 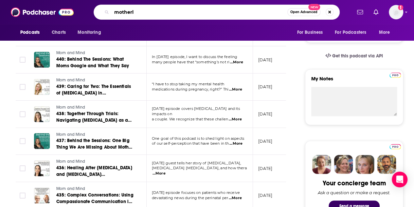 I want to click on a: Get this podcast via API, so click(x=354, y=56).